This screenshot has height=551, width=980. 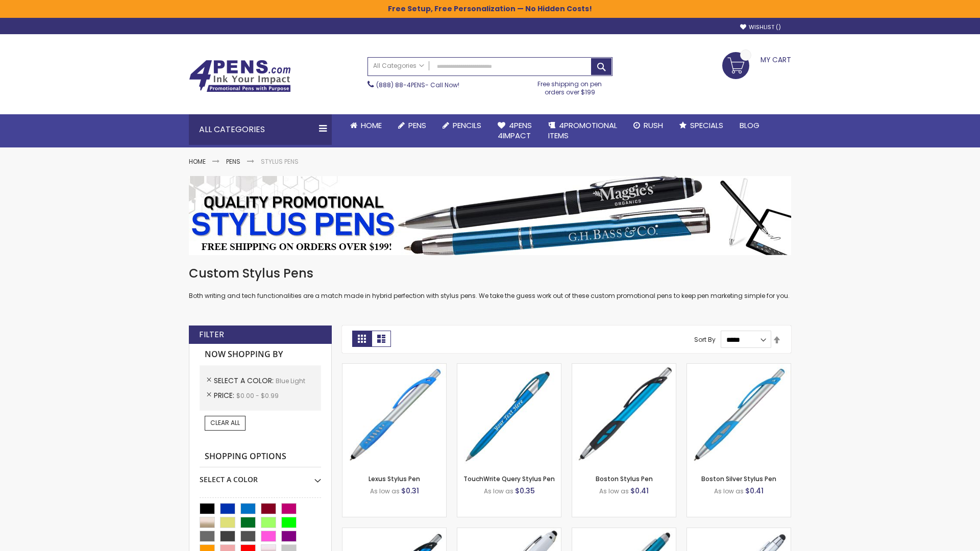 I want to click on a: Boston Stylus Pen-Blue - Light, so click(x=623, y=367).